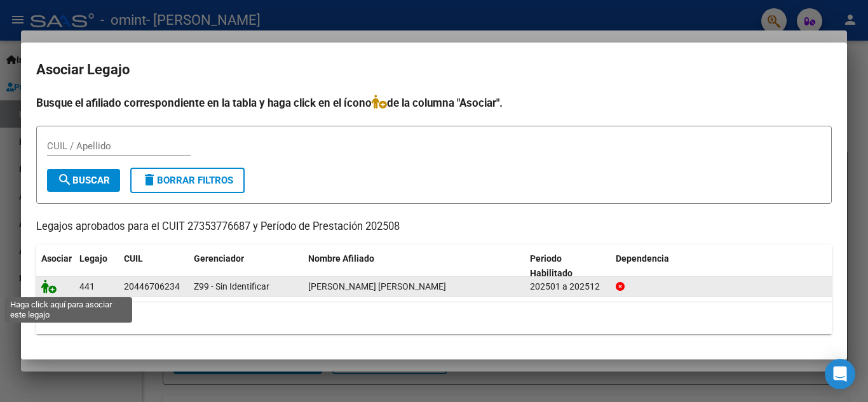 This screenshot has width=868, height=402. I want to click on h4: Busque el afiliado correspondiente en la tabla y haga click en el ícono de la columna "Asociar"., so click(434, 103).